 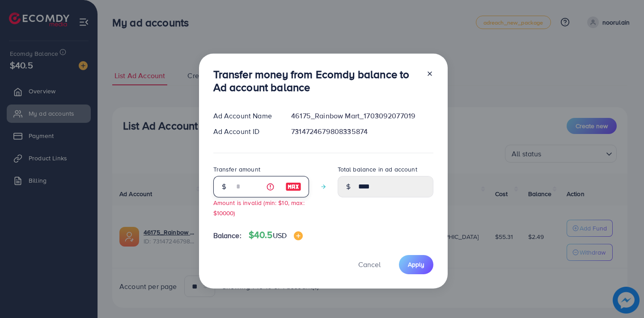 What do you see at coordinates (416, 264) in the screenshot?
I see `button: Apply` at bounding box center [416, 264].